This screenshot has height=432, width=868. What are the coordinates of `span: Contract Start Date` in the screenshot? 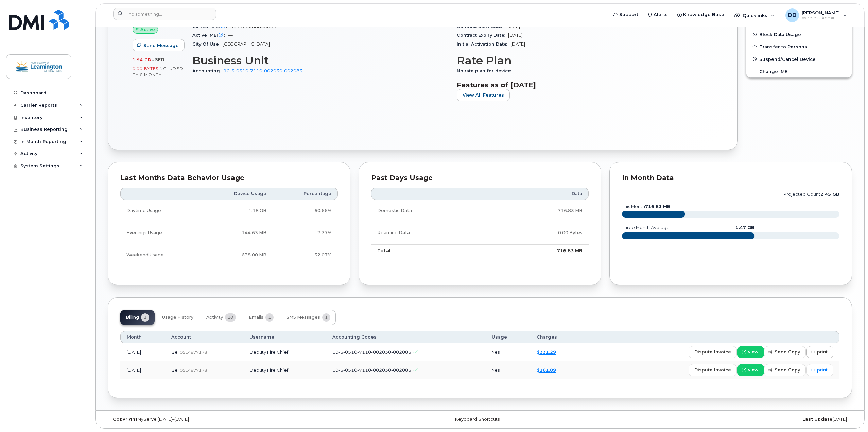 It's located at (481, 26).